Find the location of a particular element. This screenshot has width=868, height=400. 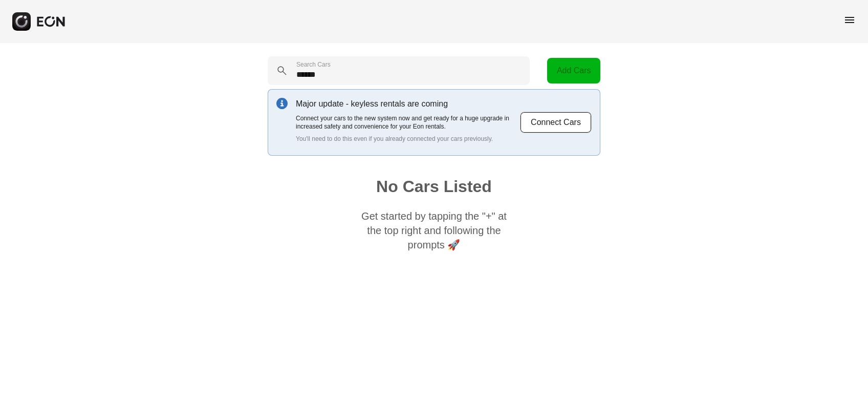

p: Major update - keyless rentals are coming is located at coordinates (408, 103).